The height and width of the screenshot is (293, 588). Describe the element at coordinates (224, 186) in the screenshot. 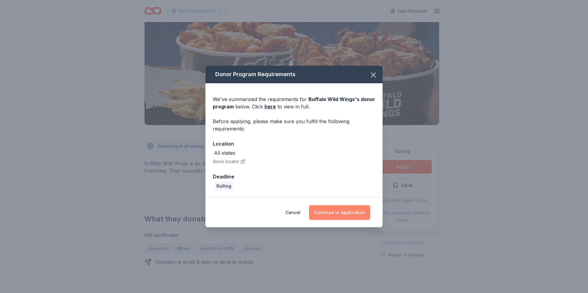

I see `div: Rolling` at that location.